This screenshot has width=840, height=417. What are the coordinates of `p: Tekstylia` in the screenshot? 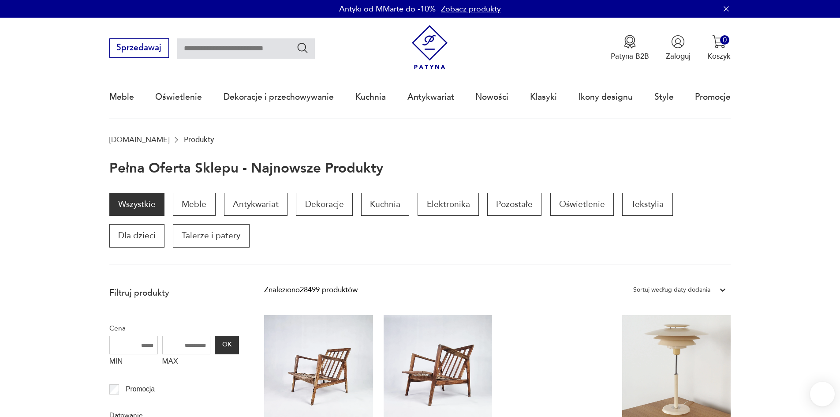 It's located at (647, 204).